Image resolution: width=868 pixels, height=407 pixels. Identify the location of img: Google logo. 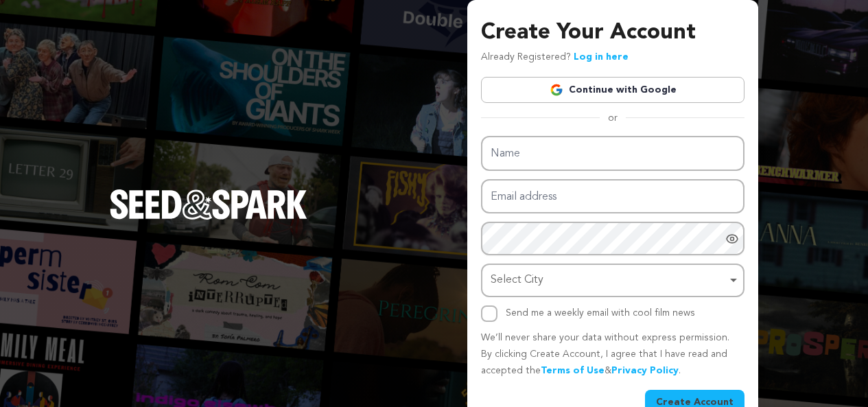
(556, 90).